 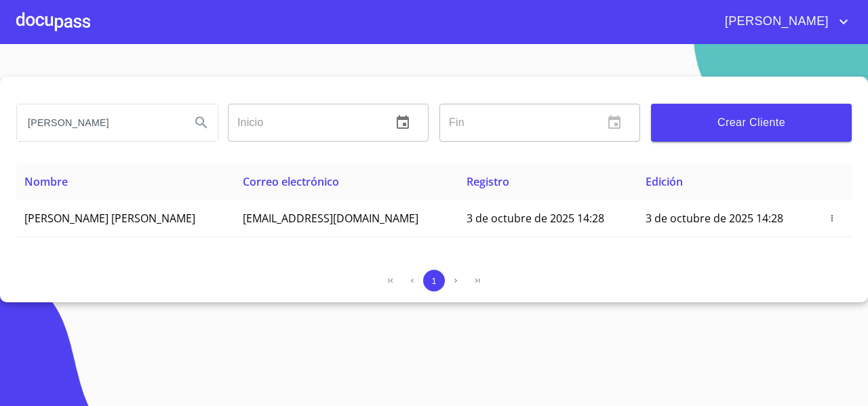 I want to click on button: account of current user, so click(x=783, y=22).